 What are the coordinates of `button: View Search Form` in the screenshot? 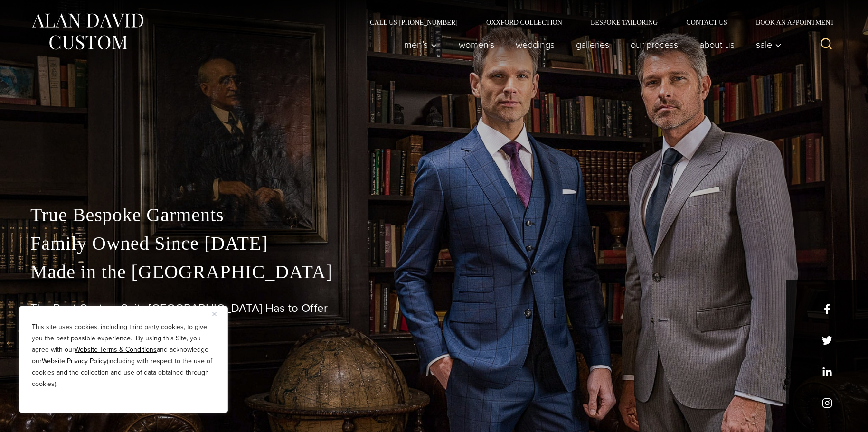 It's located at (826, 45).